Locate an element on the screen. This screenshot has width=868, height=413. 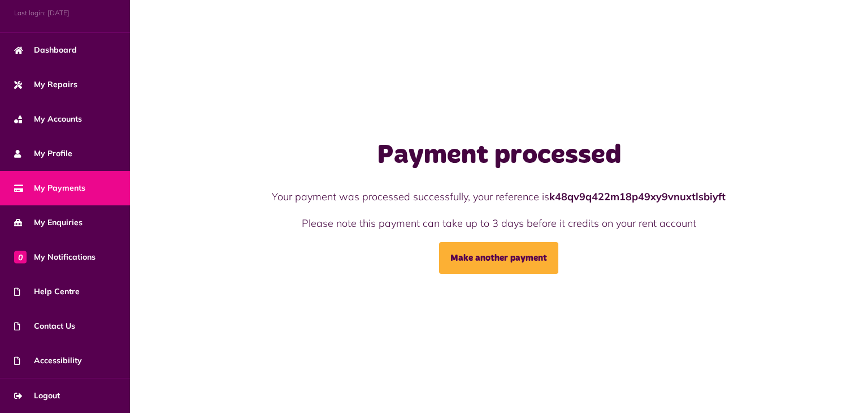
span: My Profile is located at coordinates (43, 153).